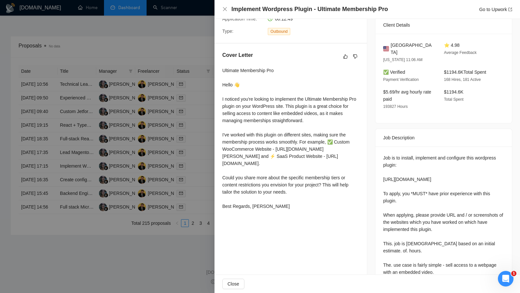  I want to click on div: Job Description, so click(443, 138).